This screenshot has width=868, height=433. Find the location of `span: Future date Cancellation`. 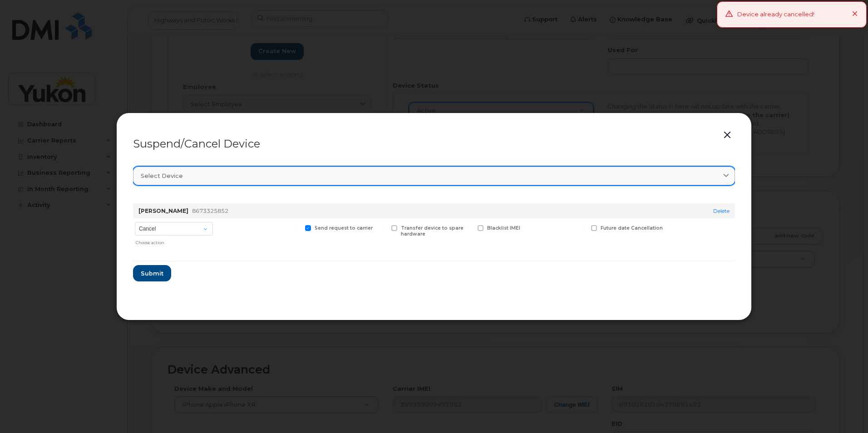

span: Future date Cancellation is located at coordinates (631, 228).